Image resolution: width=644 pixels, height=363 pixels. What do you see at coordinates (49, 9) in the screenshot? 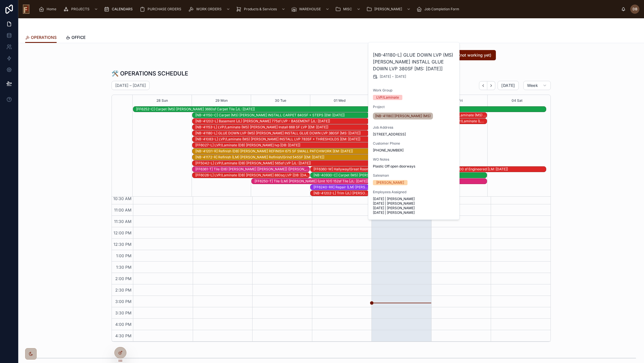
I see `a: Home` at bounding box center [49, 9].